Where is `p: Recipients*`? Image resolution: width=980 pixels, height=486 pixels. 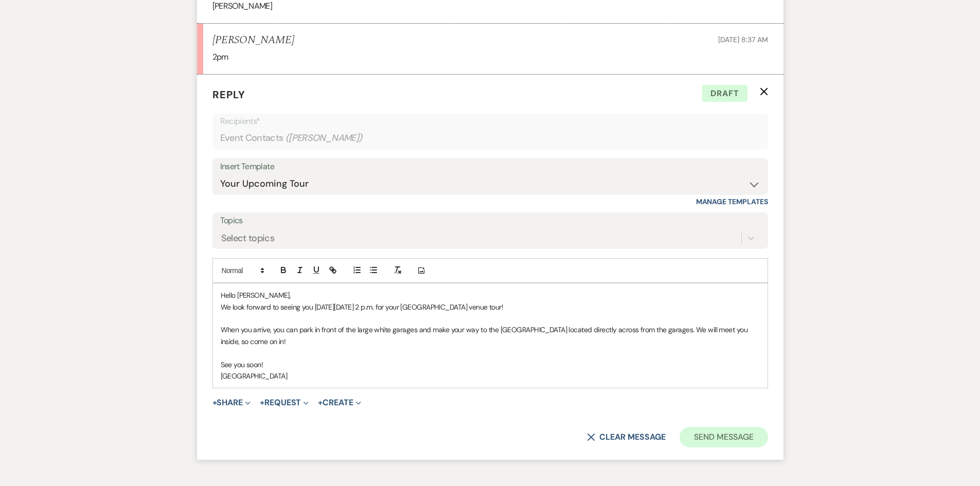
p: Recipients* is located at coordinates (491, 122).